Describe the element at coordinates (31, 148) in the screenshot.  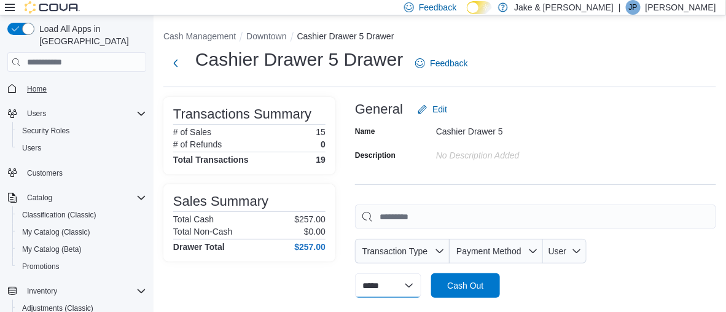
I see `a: Users` at that location.